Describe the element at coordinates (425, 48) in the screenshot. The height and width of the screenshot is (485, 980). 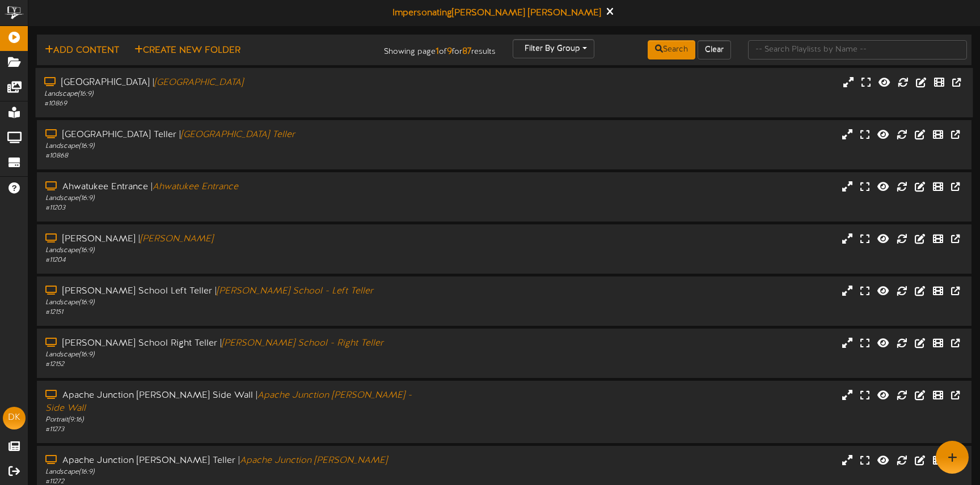
I see `div: Showing page of for results` at that location.